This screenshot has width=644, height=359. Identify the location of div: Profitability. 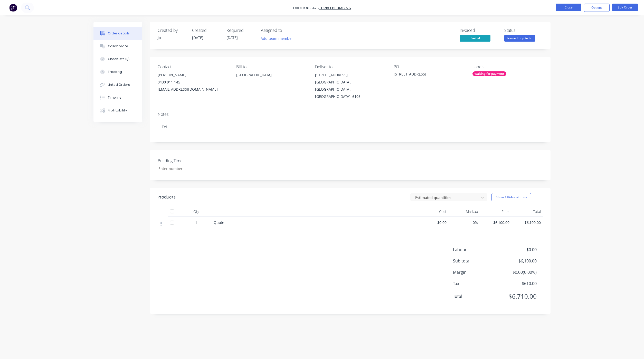
(117, 111).